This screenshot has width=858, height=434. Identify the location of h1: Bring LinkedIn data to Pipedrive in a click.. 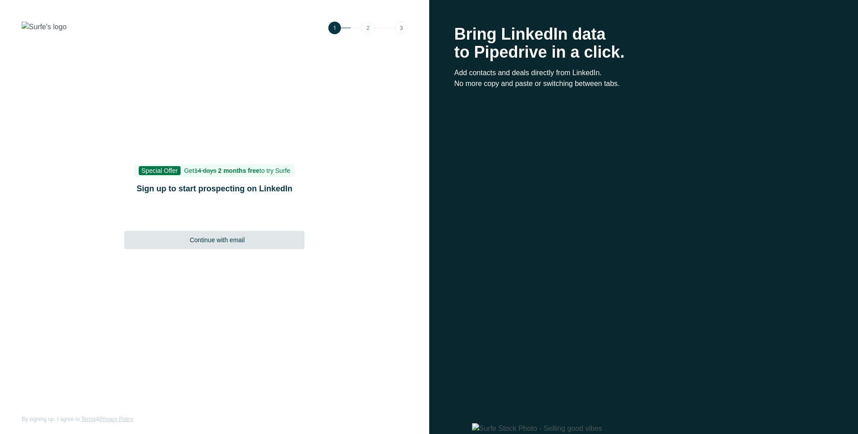
(643, 43).